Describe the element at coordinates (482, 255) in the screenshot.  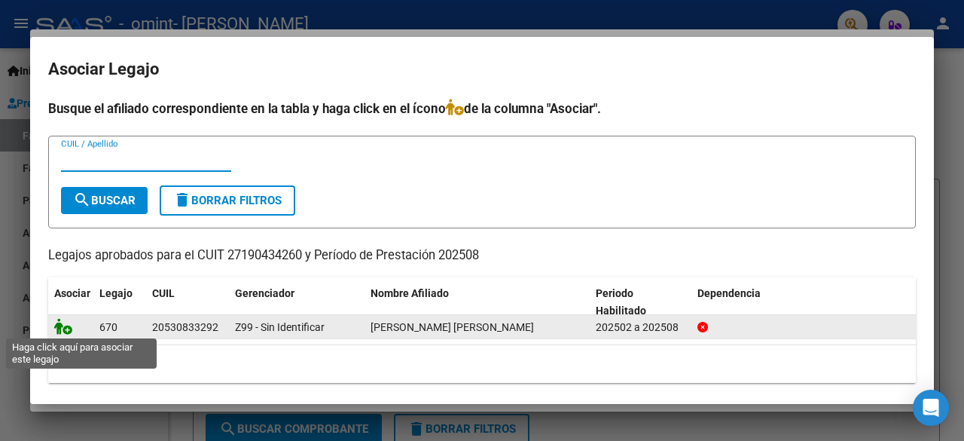
I see `p: Legajos aprobados para el CUIT 27190434260 y Período de Prestación 202508` at that location.